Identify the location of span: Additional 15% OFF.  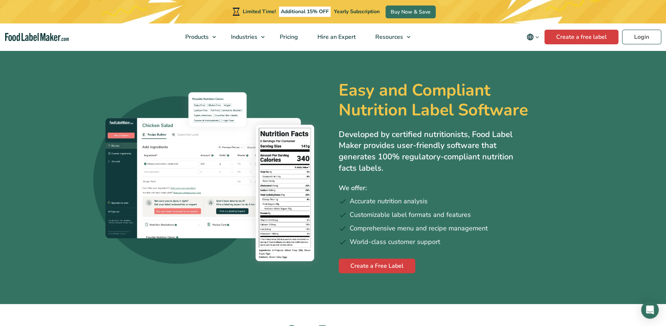
(305, 12).